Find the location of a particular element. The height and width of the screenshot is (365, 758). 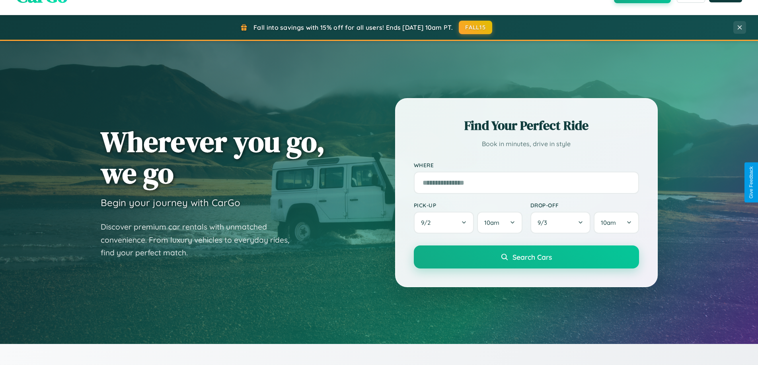

span: 9 / 3 is located at coordinates (544, 223).